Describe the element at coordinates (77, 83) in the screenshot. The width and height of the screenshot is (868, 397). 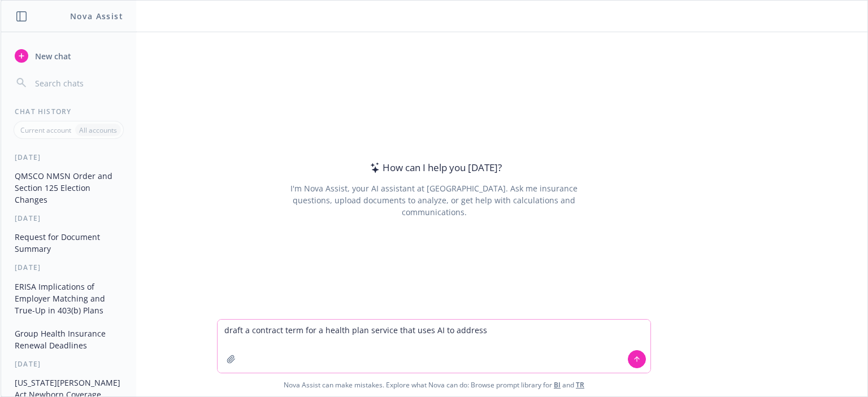
I see `input: Search chats` at that location.